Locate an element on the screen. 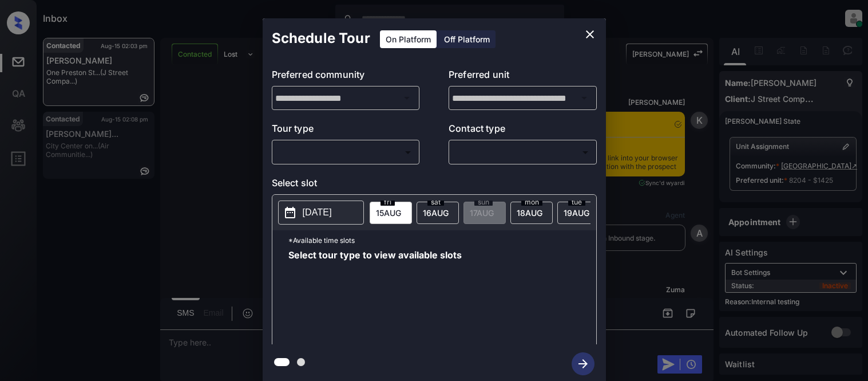 The image size is (868, 381). div: On Platform is located at coordinates (408, 39).